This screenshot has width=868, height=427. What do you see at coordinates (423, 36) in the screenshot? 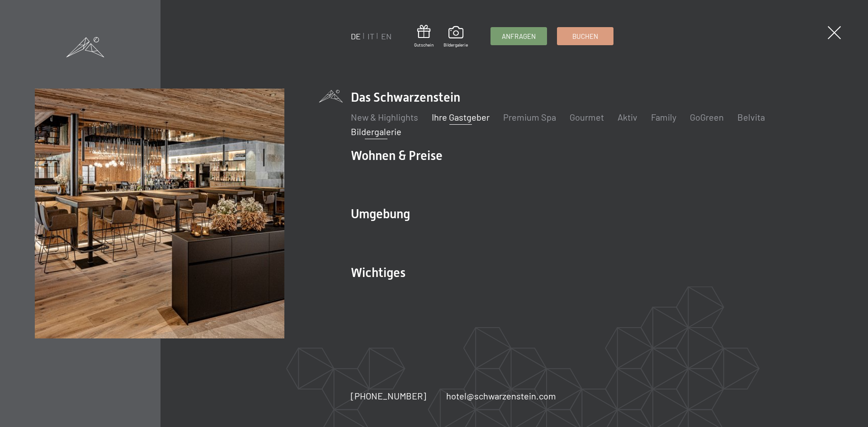
I see `a: Gutschein` at bounding box center [423, 36].